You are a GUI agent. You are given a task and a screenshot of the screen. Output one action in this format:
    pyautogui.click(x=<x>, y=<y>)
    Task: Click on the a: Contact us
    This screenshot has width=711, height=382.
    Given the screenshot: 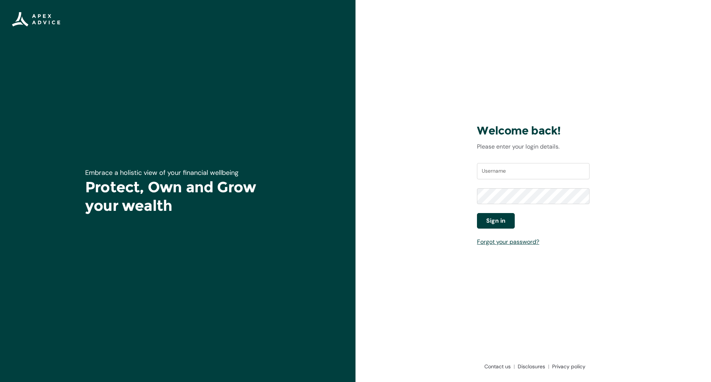 What is the action you would take?
    pyautogui.click(x=498, y=366)
    